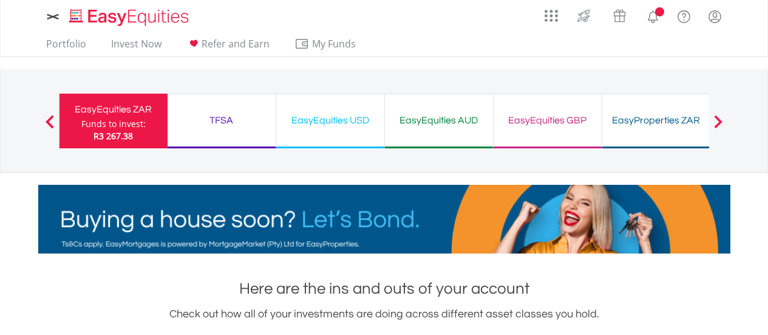 The width and height of the screenshot is (768, 335). Describe the element at coordinates (684, 15) in the screenshot. I see `a: FAQ's and Support` at that location.